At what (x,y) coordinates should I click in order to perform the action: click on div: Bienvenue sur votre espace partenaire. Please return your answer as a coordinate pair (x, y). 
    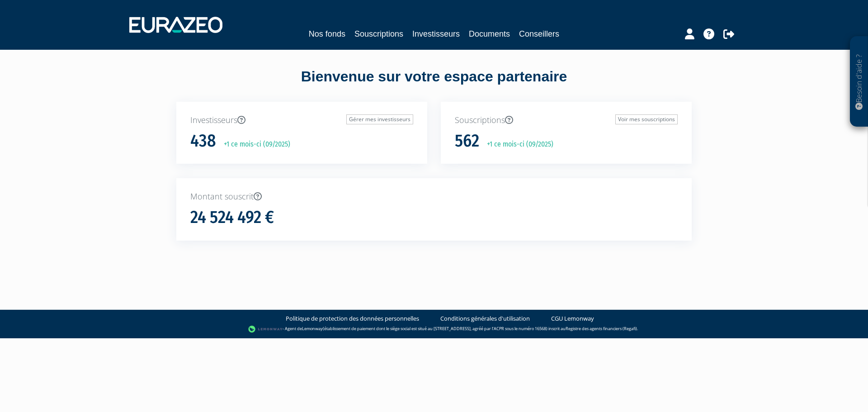
    Looking at the image, I should click on (434, 84).